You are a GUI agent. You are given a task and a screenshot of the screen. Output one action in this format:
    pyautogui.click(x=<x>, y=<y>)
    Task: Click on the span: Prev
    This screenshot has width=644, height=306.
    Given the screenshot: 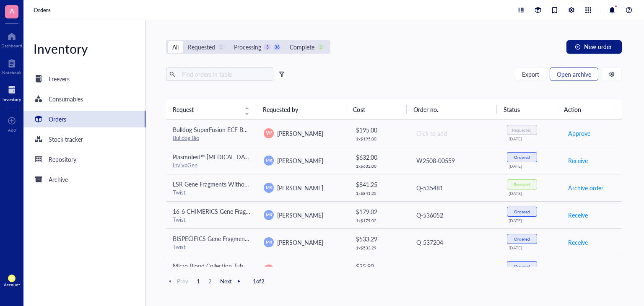 What is the action you would take?
    pyautogui.click(x=177, y=281)
    